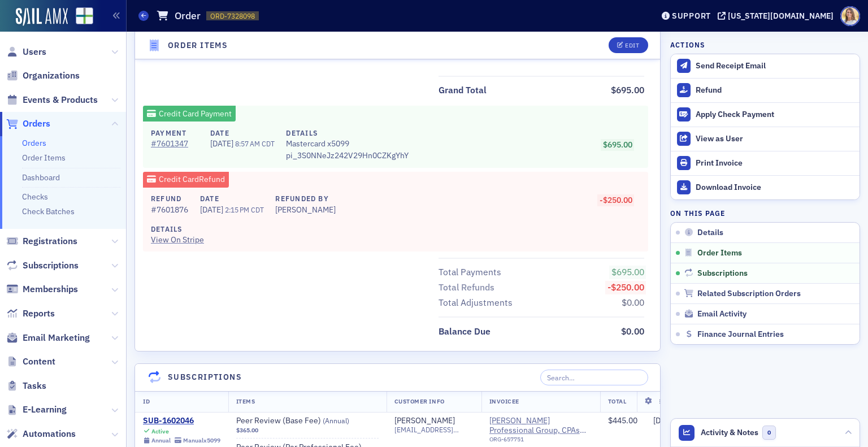 Image resolution: width=868 pixels, height=447 pixels. I want to click on img: SailAMX, so click(42, 17).